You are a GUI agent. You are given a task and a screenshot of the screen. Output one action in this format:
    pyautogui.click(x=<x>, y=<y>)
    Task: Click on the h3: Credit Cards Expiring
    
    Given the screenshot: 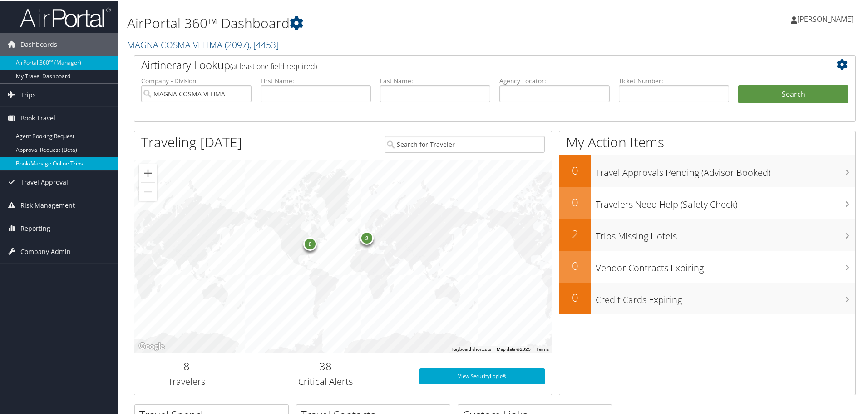 What is the action you would take?
    pyautogui.click(x=725, y=296)
    